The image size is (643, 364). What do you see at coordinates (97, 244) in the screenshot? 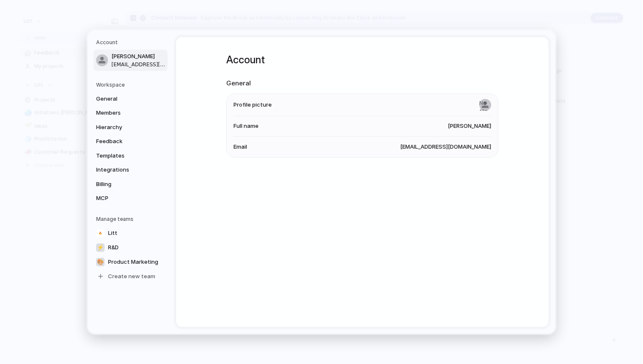
I see `div: oh that would be nice` at bounding box center [97, 244].